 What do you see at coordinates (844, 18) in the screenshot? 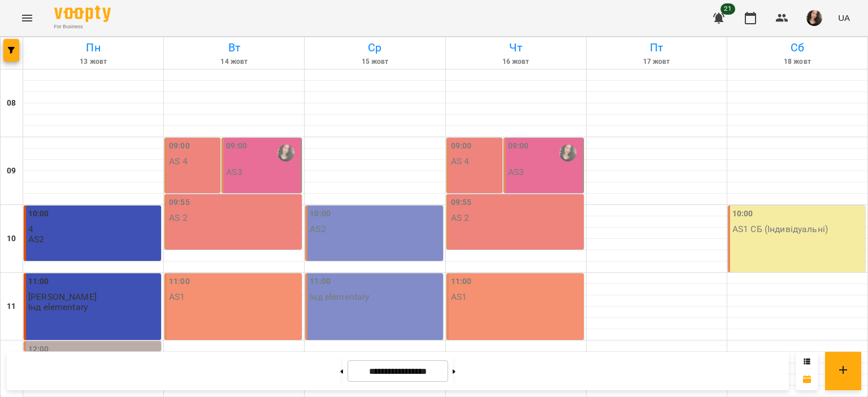
I see `span: UA` at bounding box center [844, 18].